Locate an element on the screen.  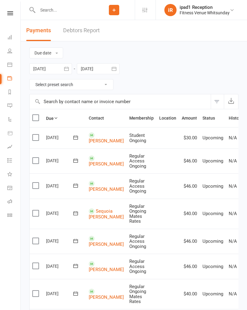
a: What's New is located at coordinates (14, 175).